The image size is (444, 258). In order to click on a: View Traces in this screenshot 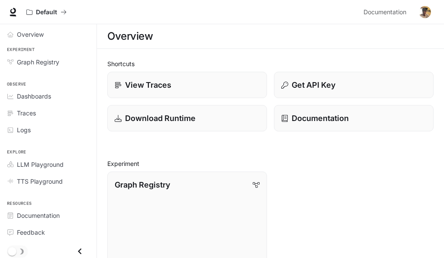, I will do `click(187, 85)`.